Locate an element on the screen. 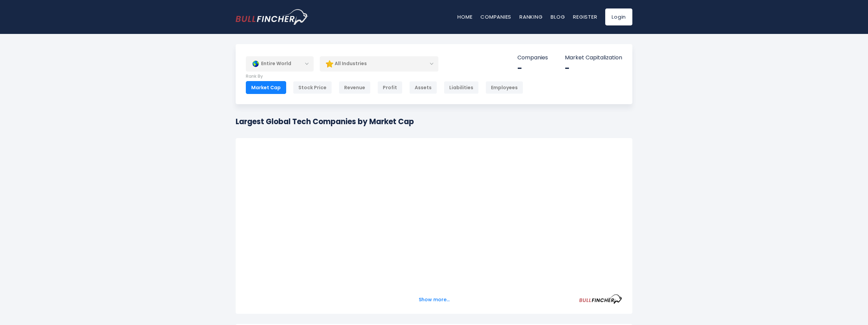 Image resolution: width=868 pixels, height=325 pixels. div: Assets is located at coordinates (423, 88).